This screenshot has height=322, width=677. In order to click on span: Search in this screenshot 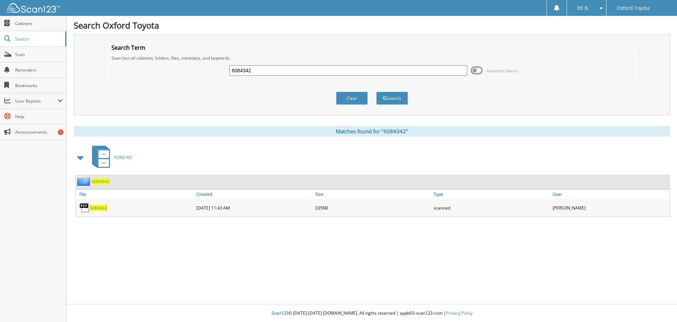, I will do `click(38, 39)`.